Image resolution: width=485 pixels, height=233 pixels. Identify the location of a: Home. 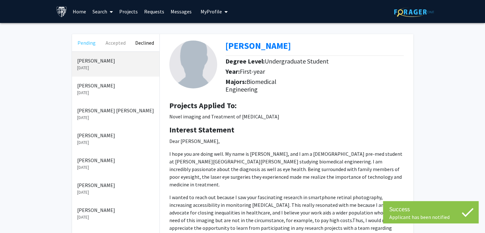
(79, 11).